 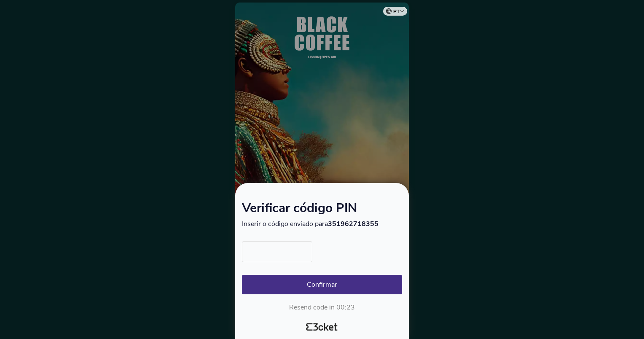 What do you see at coordinates (322, 210) in the screenshot?
I see `h1: Verificar código PIN` at bounding box center [322, 210].